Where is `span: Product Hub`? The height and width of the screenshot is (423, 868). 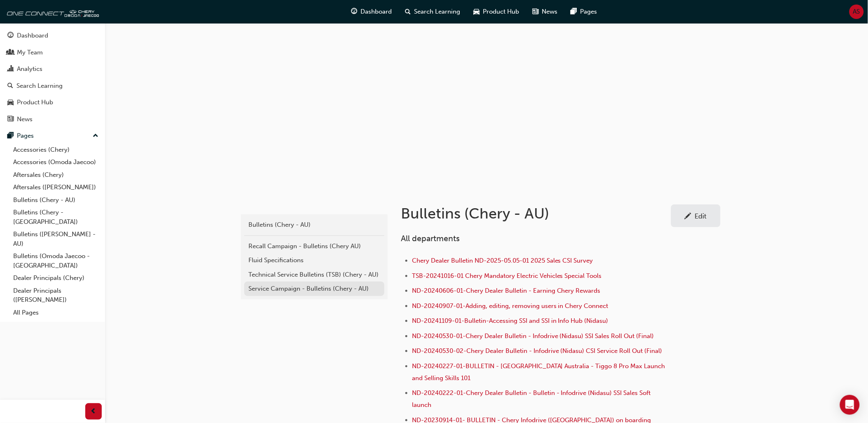 span: Product Hub is located at coordinates (502, 11).